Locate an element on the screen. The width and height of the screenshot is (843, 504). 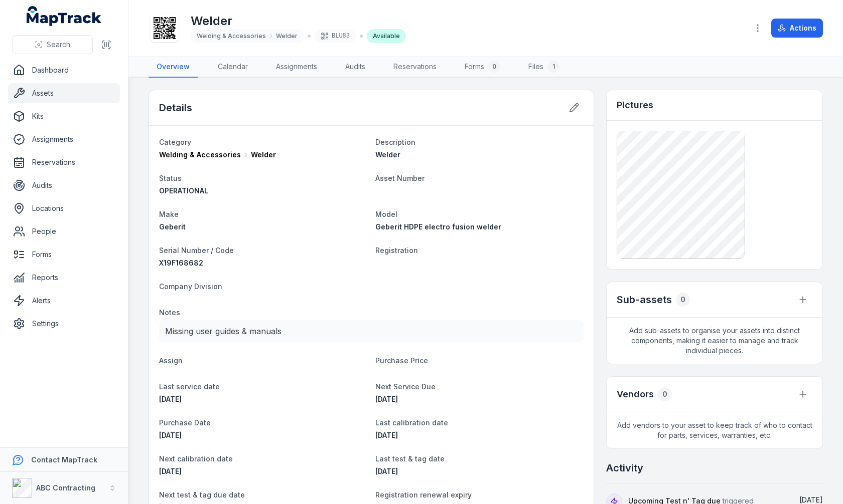
span: Last service date is located at coordinates (189, 387).